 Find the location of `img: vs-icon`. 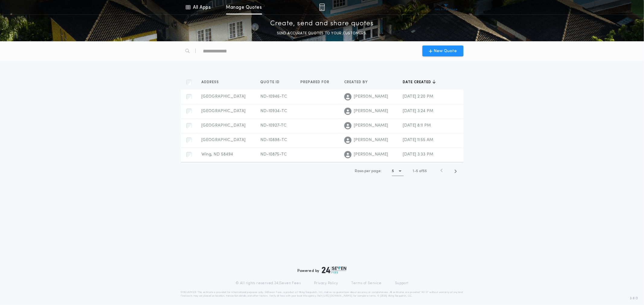

img: vs-icon is located at coordinates (446, 7).